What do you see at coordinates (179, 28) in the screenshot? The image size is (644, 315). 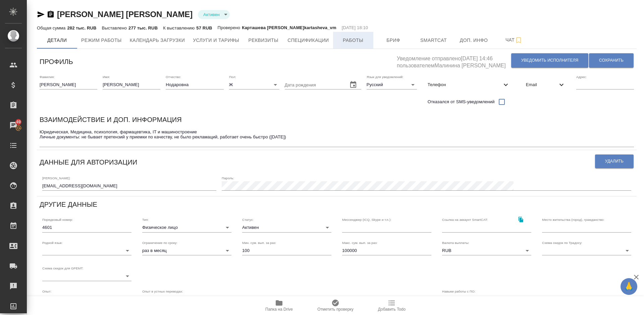 I see `p: К выставлению` at bounding box center [179, 28].